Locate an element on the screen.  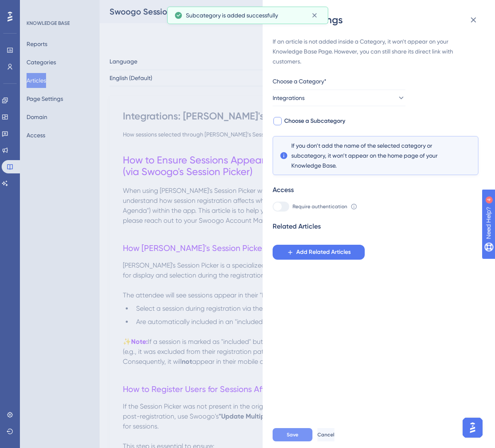
span: Integrations is located at coordinates (288, 98).